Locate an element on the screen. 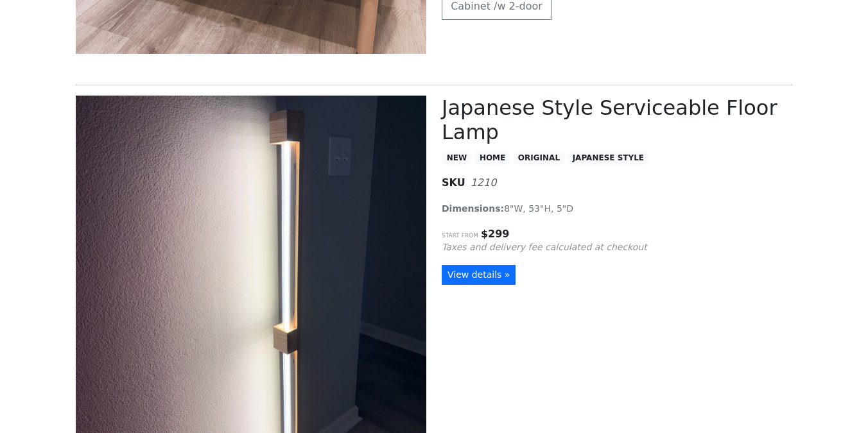 The image size is (868, 433). a: View details » is located at coordinates (479, 275).